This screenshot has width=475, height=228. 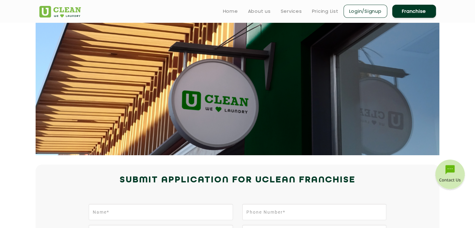 I want to click on img: contact-btn, so click(x=450, y=175).